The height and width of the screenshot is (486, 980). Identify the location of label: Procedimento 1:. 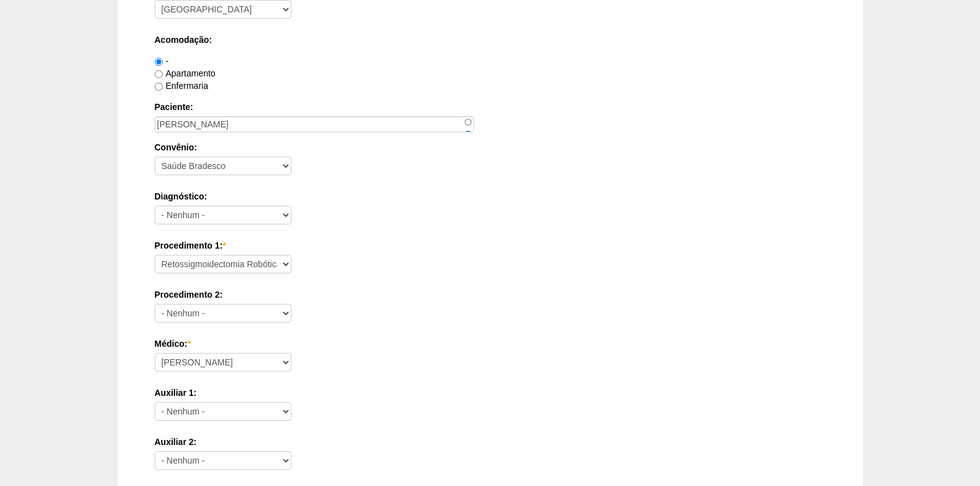
(490, 246).